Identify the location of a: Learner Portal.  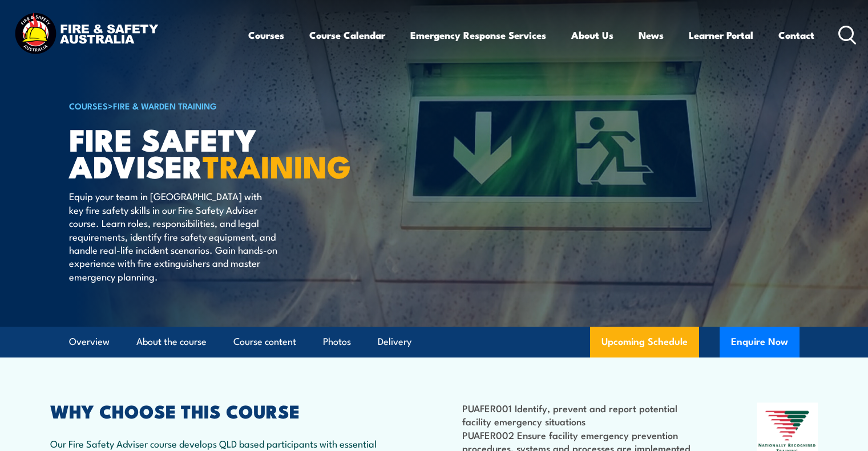
(721, 35).